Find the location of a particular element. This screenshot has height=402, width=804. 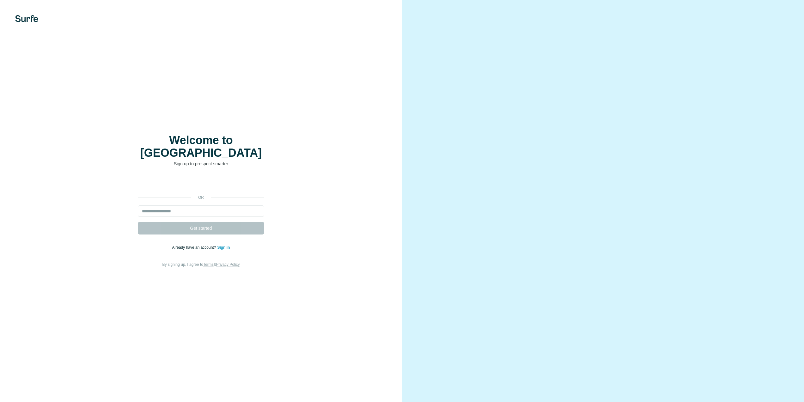

span: By signing up, I agree to & is located at coordinates (201, 265).